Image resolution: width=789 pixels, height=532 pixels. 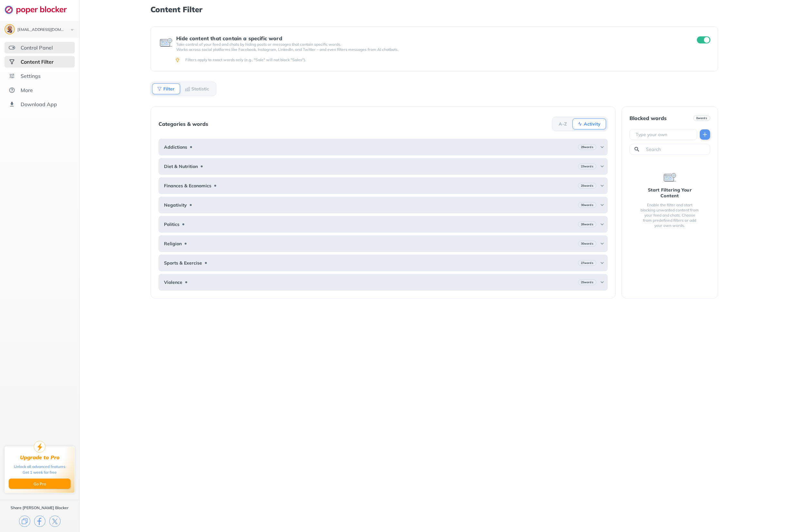 I want to click on div: Settings, so click(x=31, y=76).